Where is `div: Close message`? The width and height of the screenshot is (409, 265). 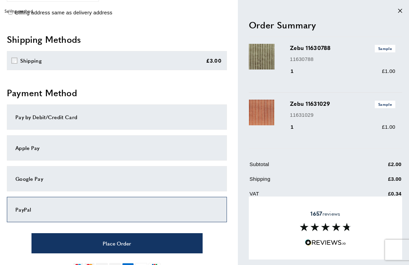
div: Close message is located at coordinates (400, 11).